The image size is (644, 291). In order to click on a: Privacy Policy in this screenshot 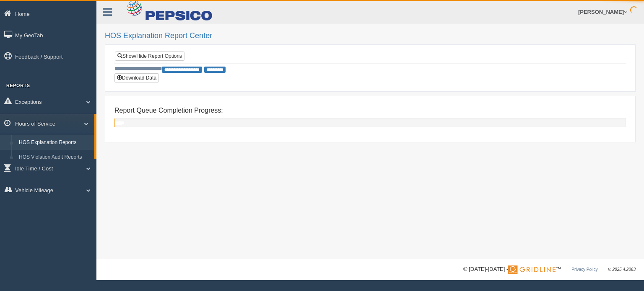, I will do `click(584, 269)`.